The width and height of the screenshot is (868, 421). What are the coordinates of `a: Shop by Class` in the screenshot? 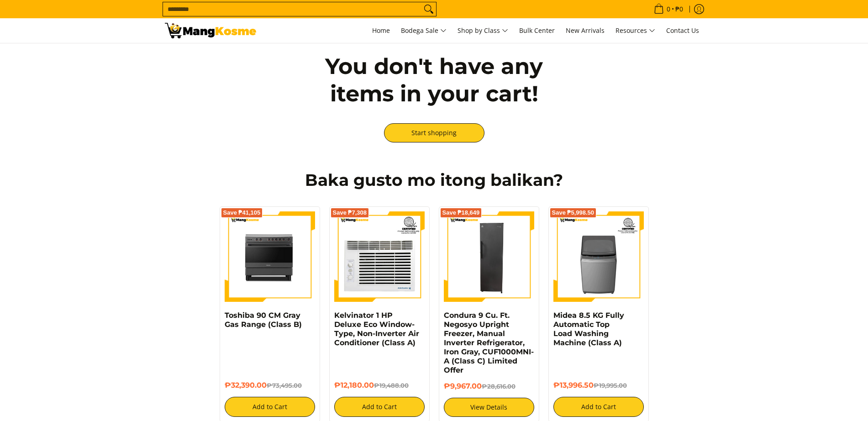 It's located at (482, 30).